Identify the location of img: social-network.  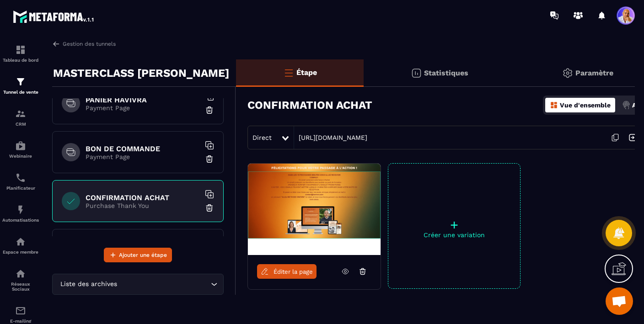
(21, 274).